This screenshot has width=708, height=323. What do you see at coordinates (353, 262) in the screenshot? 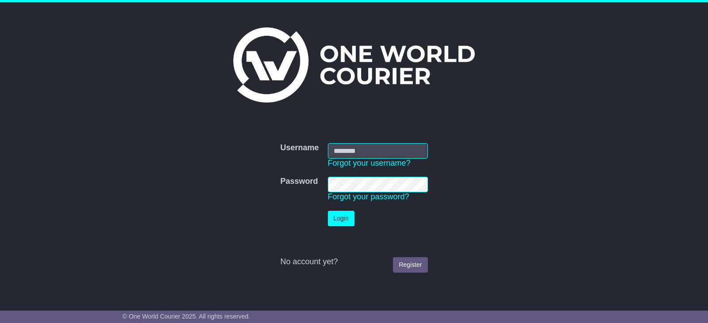
I see `div: No account yet?` at bounding box center [353, 262].